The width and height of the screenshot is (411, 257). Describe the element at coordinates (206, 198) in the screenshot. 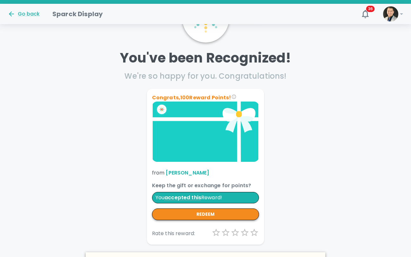

I see `p: You Reward!` at that location.